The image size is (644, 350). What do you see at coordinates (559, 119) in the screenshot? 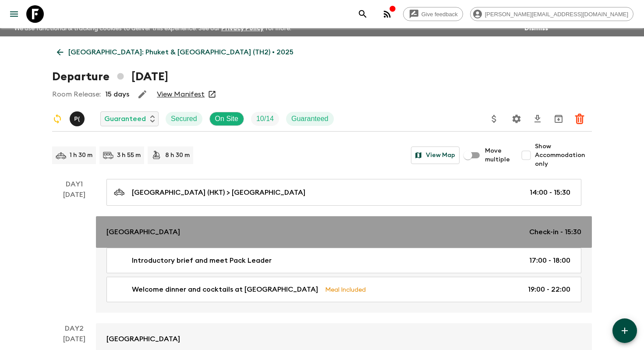
I see `button: Archive (Completed, Cancelled or Unsynced Departures only)` at bounding box center [559, 119].